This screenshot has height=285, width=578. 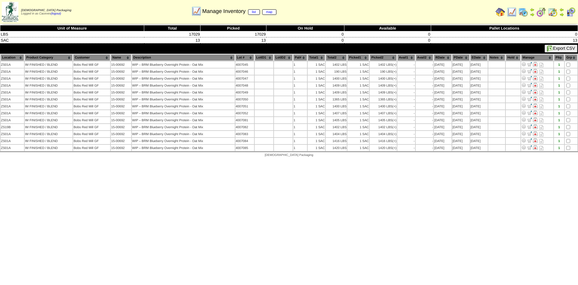 What do you see at coordinates (233, 28) in the screenshot?
I see `th: Picked` at bounding box center [233, 28].